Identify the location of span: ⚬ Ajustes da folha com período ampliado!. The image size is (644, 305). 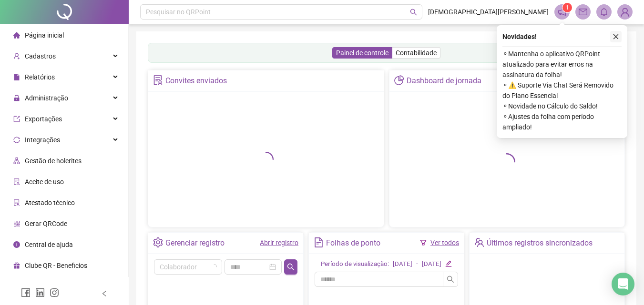
(562, 122).